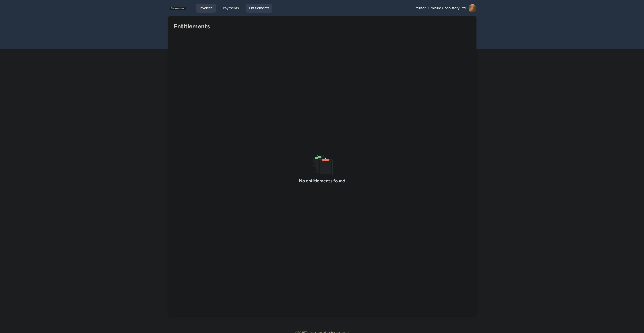 The width and height of the screenshot is (644, 333). Describe the element at coordinates (206, 8) in the screenshot. I see `a: Invoices` at that location.